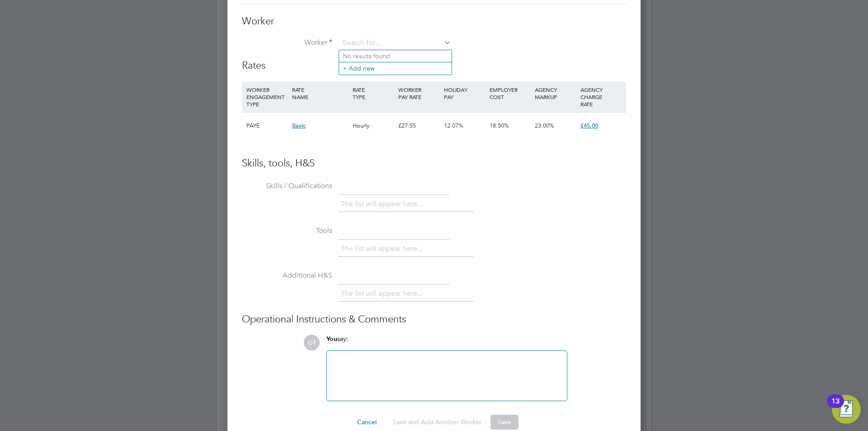 This screenshot has height=431, width=868. Describe the element at coordinates (267, 97) in the screenshot. I see `div: WORKER ENGAGEMENT TYPE` at that location.